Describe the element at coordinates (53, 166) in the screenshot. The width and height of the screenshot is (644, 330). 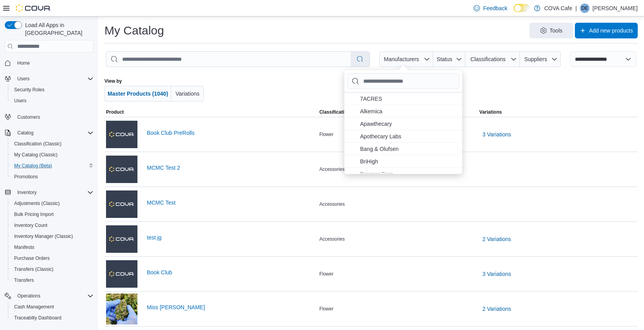
I see `button: My Catalog (Beta)` at that location.